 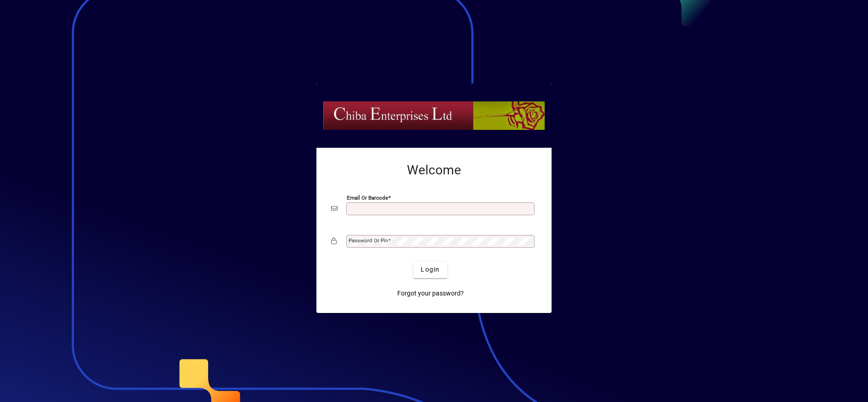 What do you see at coordinates (430, 294) in the screenshot?
I see `a: Forgot your password?` at bounding box center [430, 294].